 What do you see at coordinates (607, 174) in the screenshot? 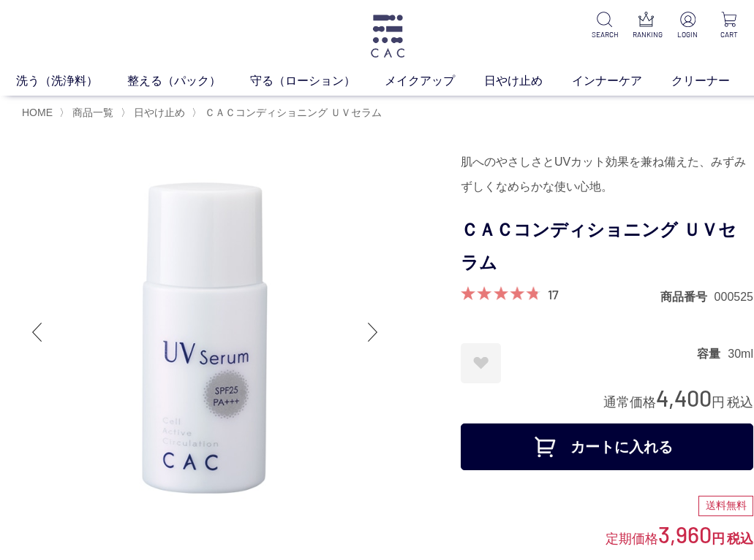
I see `div: 肌へのやさしさとUVカット効果を兼ね備えた、みずみずしくなめらかな使い心地。` at bounding box center [607, 174].